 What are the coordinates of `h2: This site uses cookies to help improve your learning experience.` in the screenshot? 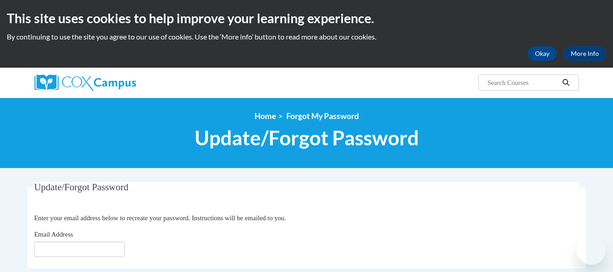 It's located at (306, 18).